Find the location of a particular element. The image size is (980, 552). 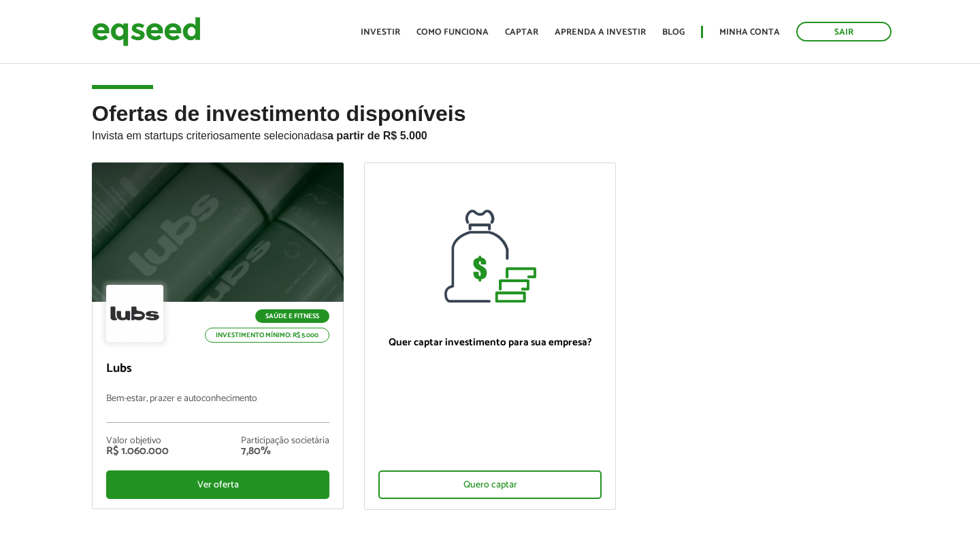

p: Saúde e Fitness is located at coordinates (292, 316).